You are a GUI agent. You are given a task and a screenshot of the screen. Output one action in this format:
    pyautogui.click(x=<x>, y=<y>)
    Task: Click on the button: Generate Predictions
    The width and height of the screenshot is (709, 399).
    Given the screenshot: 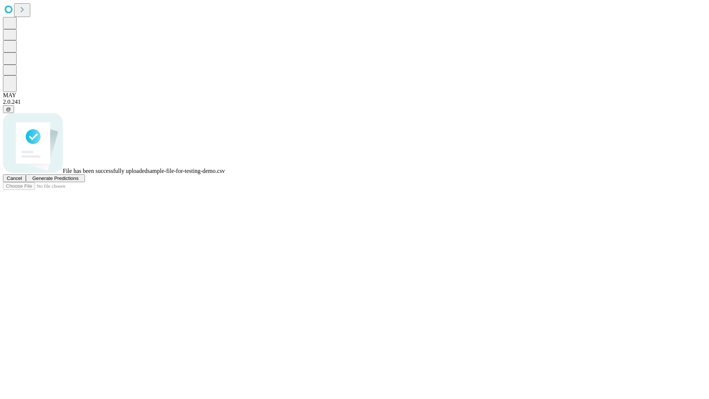 What is the action you would take?
    pyautogui.click(x=55, y=178)
    